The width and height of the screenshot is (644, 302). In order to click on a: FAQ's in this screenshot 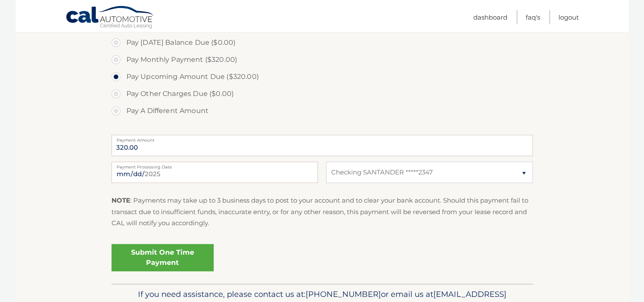, I will do `click(533, 17)`.